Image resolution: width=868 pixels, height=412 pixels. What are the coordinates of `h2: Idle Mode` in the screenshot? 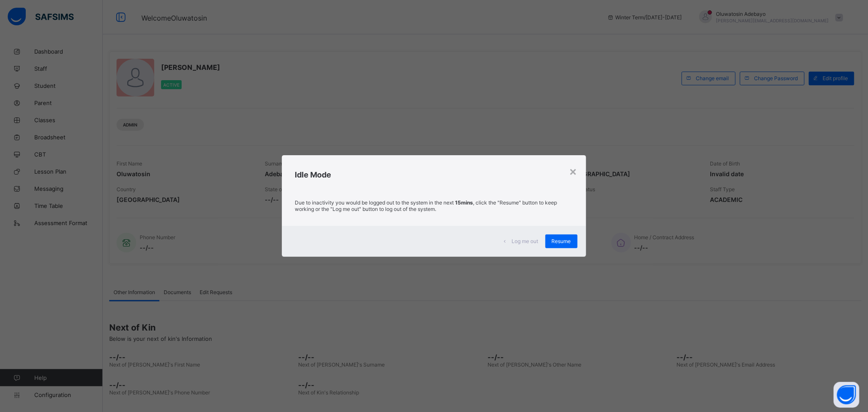 It's located at (434, 175).